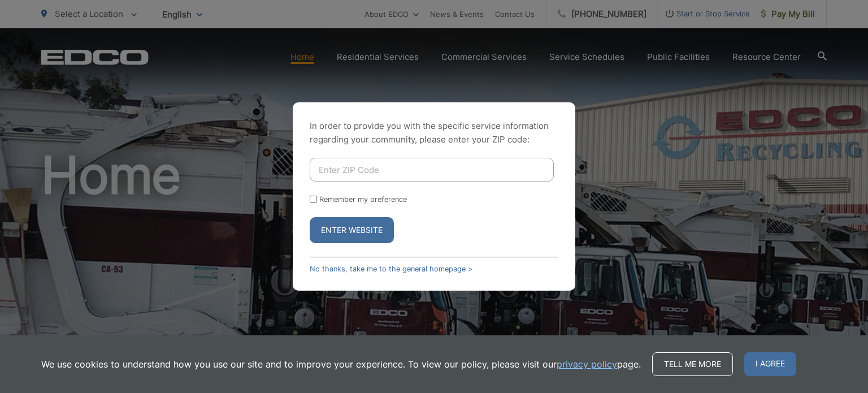 This screenshot has width=868, height=393. What do you see at coordinates (431, 169) in the screenshot?
I see `input: Enter ZIP Code` at bounding box center [431, 169].